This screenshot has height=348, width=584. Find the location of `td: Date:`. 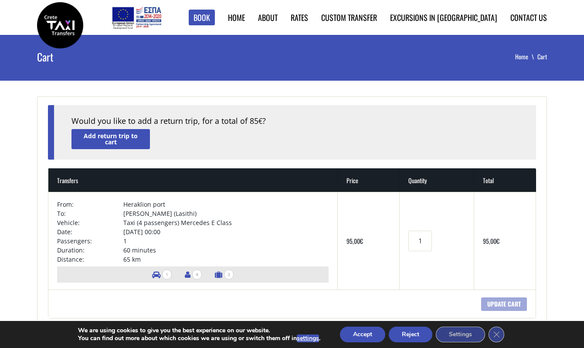

td: Date: is located at coordinates (90, 232).